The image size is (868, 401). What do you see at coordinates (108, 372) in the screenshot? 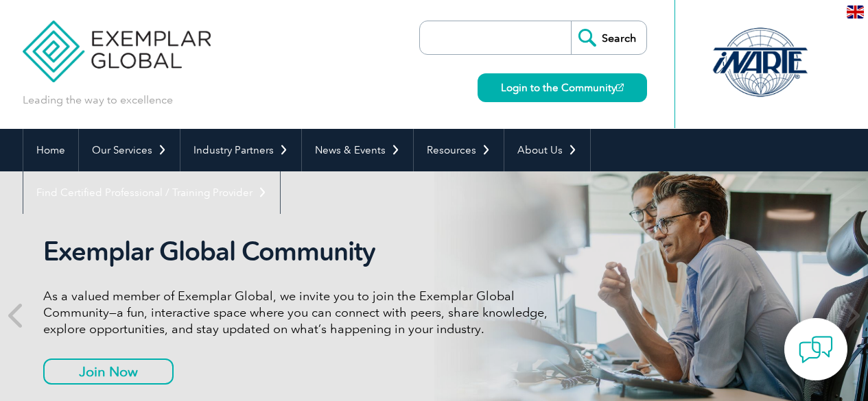
I see `a: Join Now` at bounding box center [108, 372].